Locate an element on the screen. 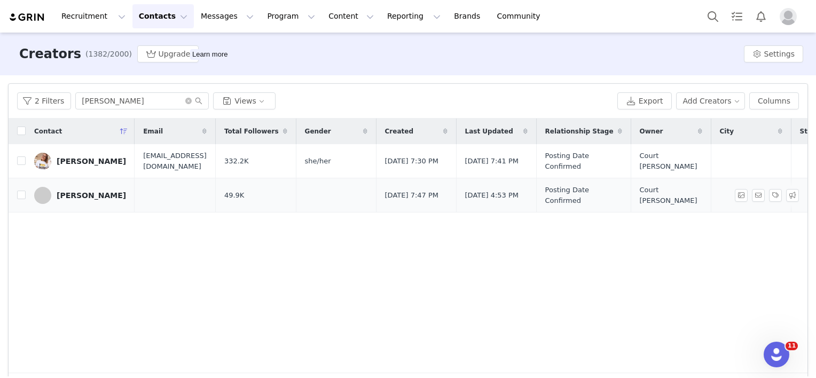 Image resolution: width=816 pixels, height=378 pixels. button: Reporting is located at coordinates (414, 16).